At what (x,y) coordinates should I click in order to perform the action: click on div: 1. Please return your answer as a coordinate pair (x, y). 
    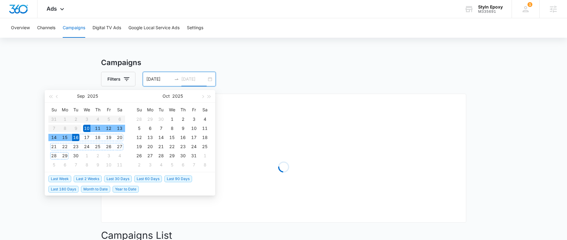
    Looking at the image, I should click on (87, 156).